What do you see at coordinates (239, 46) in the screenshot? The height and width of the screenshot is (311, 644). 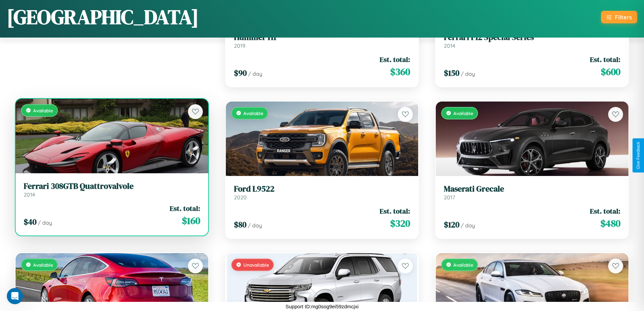 I see `span: 2019` at bounding box center [239, 46].